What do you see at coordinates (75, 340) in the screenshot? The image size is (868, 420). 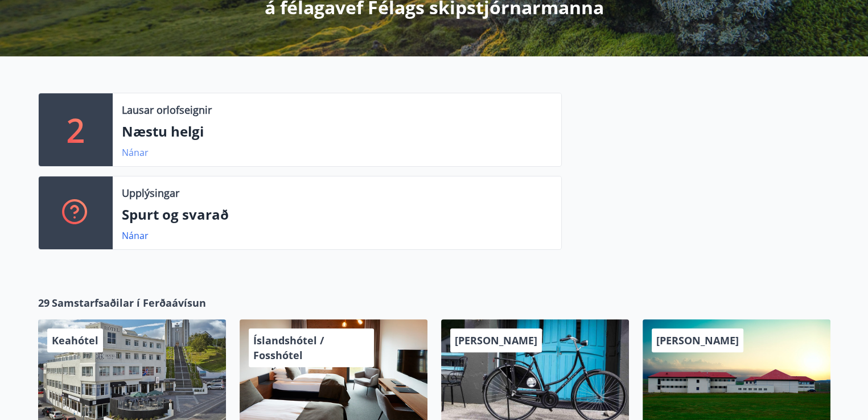 I see `span: Keahótel` at bounding box center [75, 340].